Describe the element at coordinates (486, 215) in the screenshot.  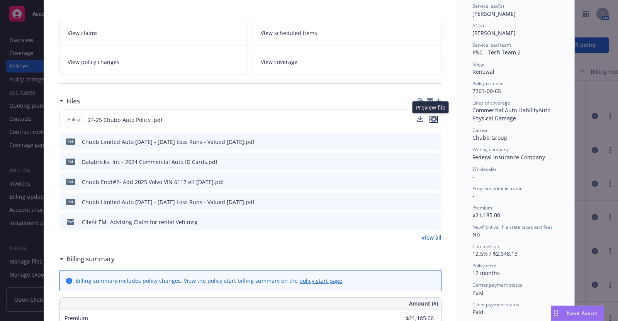
I see `span: $21,185.00` at that location.